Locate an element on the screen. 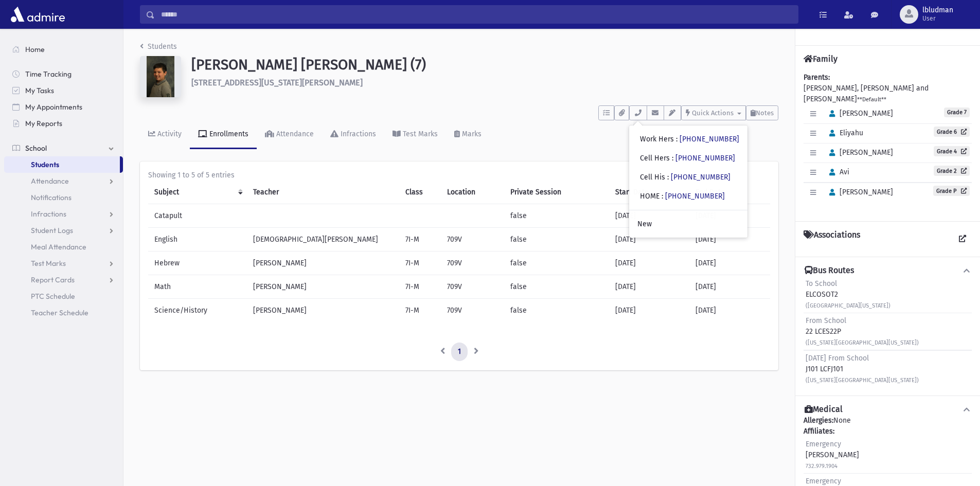 This screenshot has height=486, width=980. span: My Reports is located at coordinates (43, 124).